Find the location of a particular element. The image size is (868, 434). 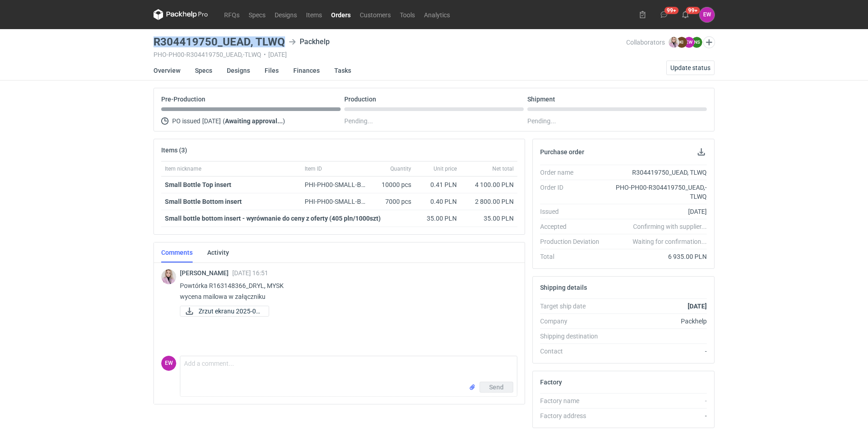

h2: Factory is located at coordinates (551, 382).